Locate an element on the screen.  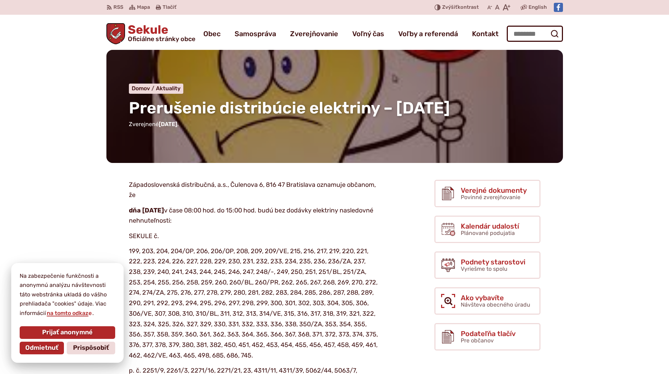
p: v čase 08:00 hod. do 15:00 hod. budú bez dodávky elektriny nasledovné nehnuteľnosti: is located at coordinates (254, 216).